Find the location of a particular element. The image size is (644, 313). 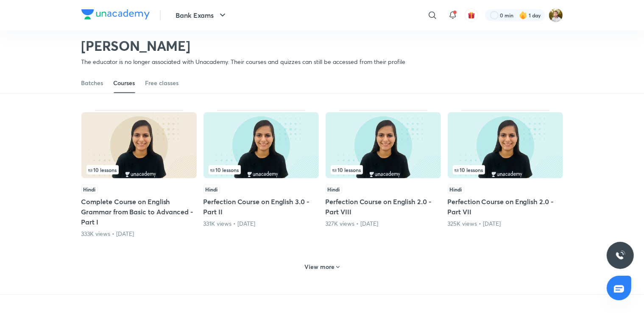

button: Bank Exams is located at coordinates (202, 15).